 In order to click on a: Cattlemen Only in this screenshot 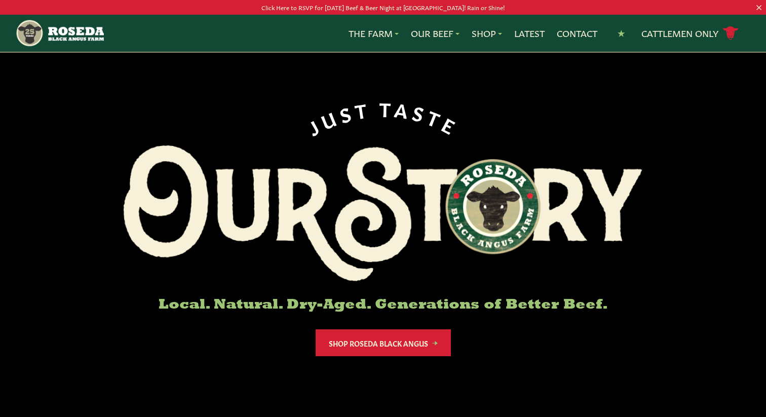, I will do `click(690, 33)`.